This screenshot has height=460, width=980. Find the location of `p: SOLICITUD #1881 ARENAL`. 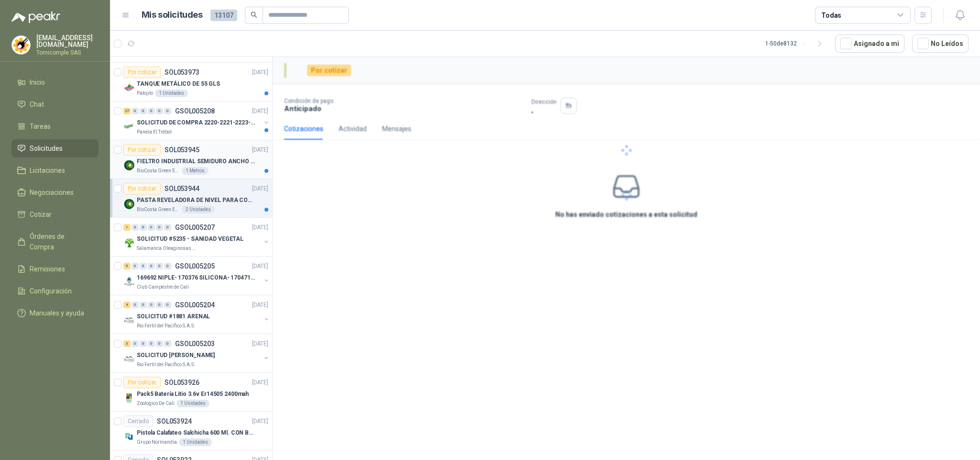

p: SOLICITUD #1881 ARENAL is located at coordinates (173, 316).